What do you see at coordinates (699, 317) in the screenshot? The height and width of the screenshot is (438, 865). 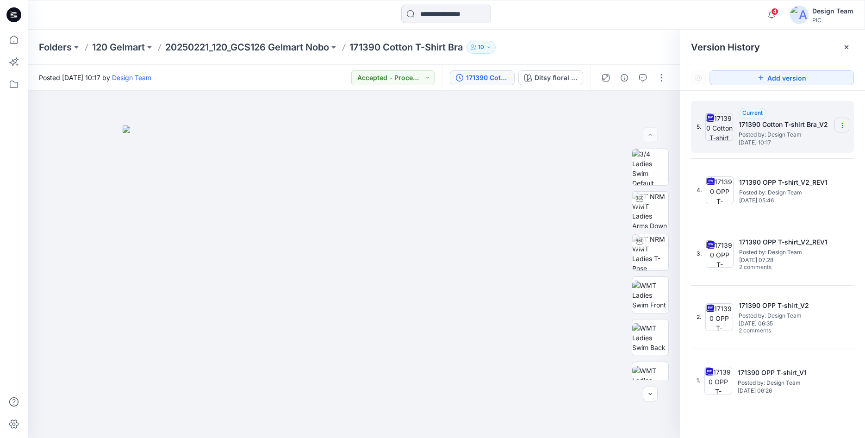 I see `span: 2.` at bounding box center [699, 317].